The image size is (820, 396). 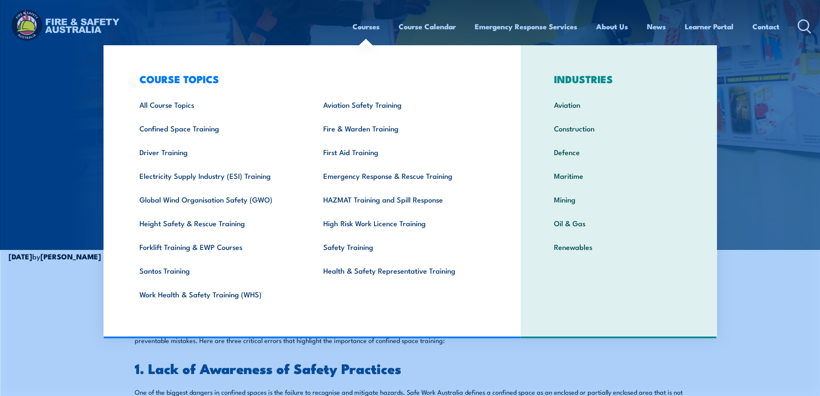 What do you see at coordinates (218, 294) in the screenshot?
I see `a: Work Health & Safety Training (WHS)` at bounding box center [218, 294].